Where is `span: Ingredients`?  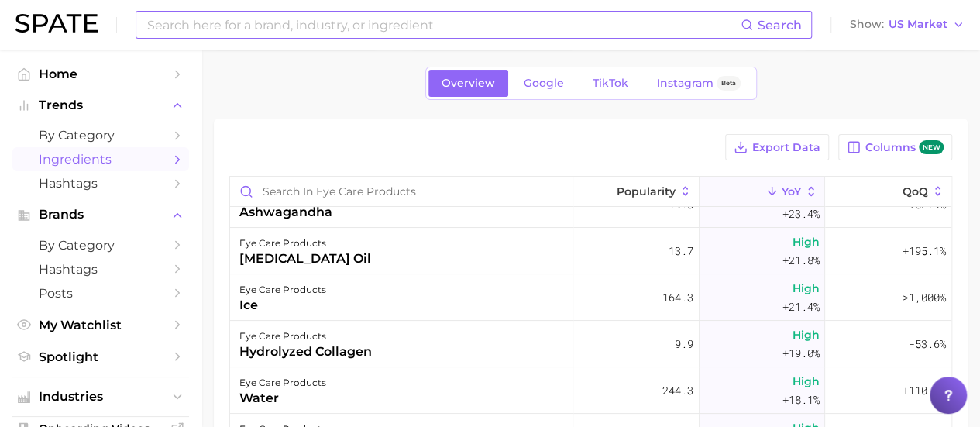 span: Ingredients is located at coordinates (101, 159).